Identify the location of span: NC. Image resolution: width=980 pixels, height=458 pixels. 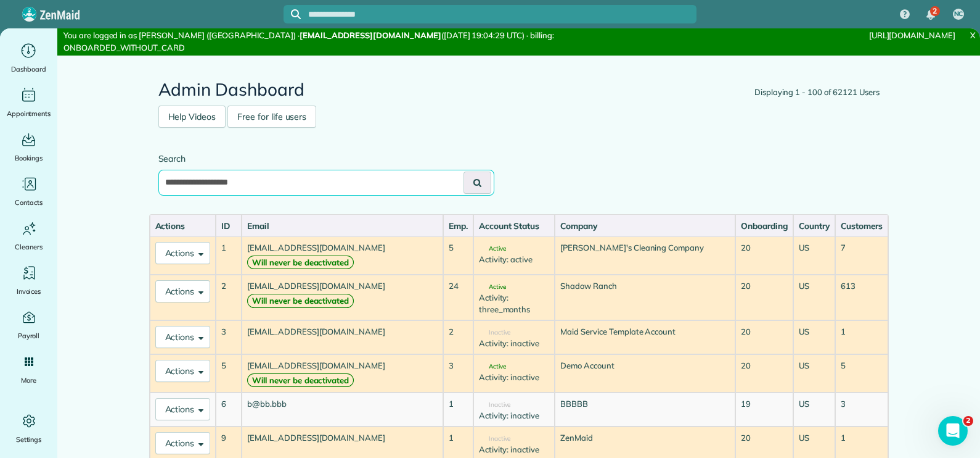
(958, 14).